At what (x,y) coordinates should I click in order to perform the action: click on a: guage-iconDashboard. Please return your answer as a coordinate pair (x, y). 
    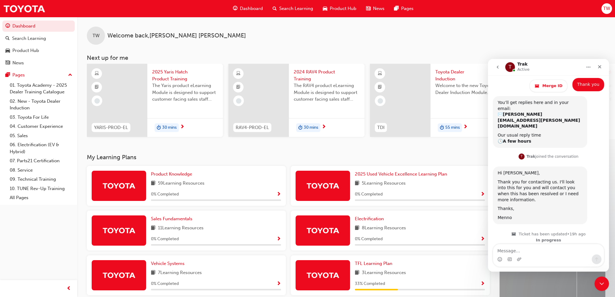
    Looking at the image, I should click on (248, 8).